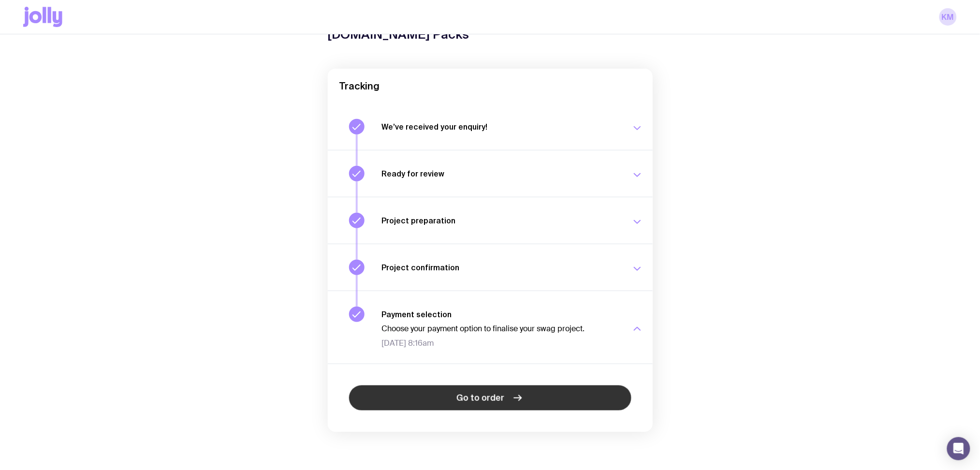 This screenshot has width=980, height=470. Describe the element at coordinates (490, 220) in the screenshot. I see `button: Project preparation` at that location.